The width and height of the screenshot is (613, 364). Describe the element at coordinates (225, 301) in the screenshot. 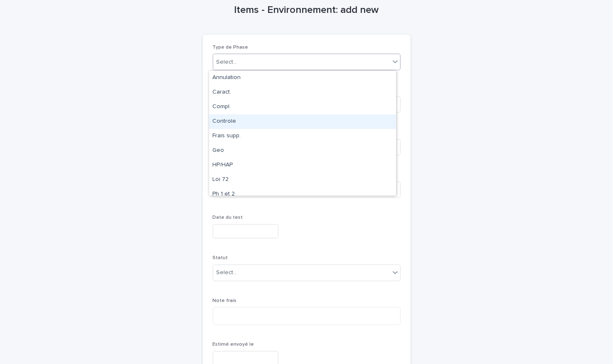

I see `span: Note frais` at that location.